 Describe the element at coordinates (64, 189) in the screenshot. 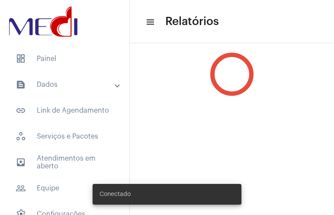

I see `span: Equipe` at that location.